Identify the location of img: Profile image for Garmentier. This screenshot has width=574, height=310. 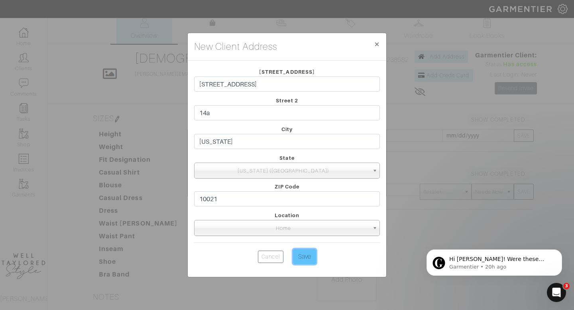
(24, 30).